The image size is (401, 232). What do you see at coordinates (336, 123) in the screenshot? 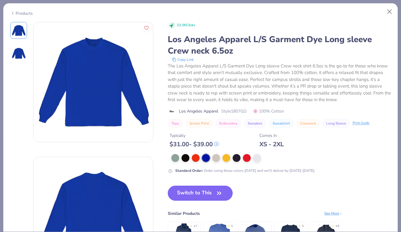
I see `button: Long Sleeve` at bounding box center [336, 123].